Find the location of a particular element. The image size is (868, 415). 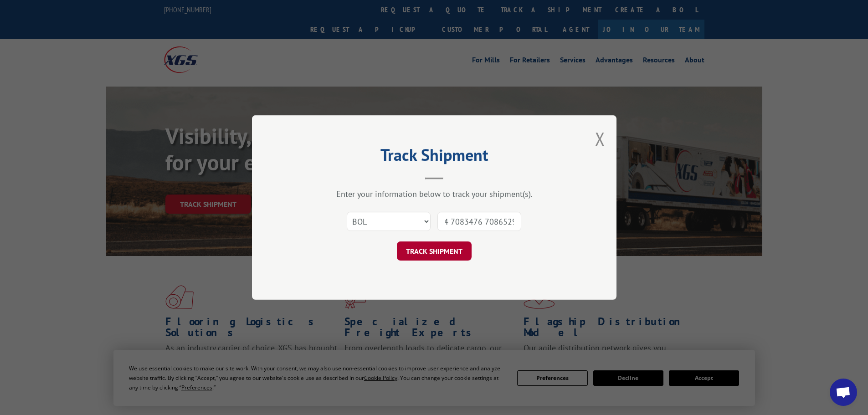

div: Enter your information below to track your shipment(s). is located at coordinates (434, 194).